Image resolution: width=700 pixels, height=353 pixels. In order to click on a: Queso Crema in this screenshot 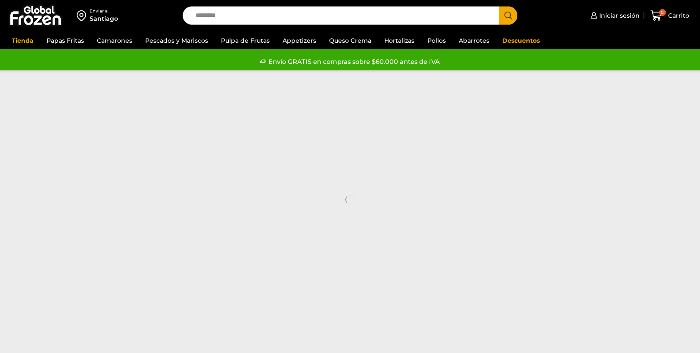, I will do `click(350, 41)`.